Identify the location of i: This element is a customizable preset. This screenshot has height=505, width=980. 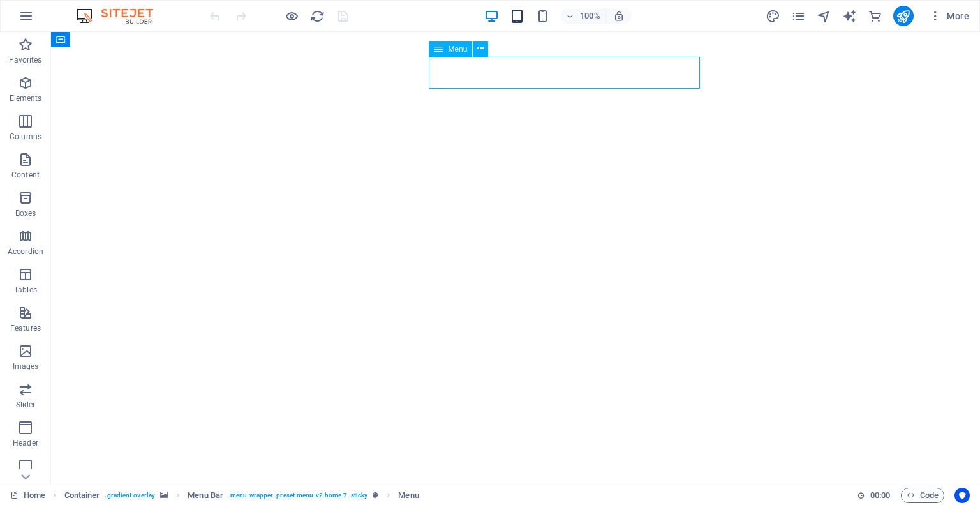
(375, 494).